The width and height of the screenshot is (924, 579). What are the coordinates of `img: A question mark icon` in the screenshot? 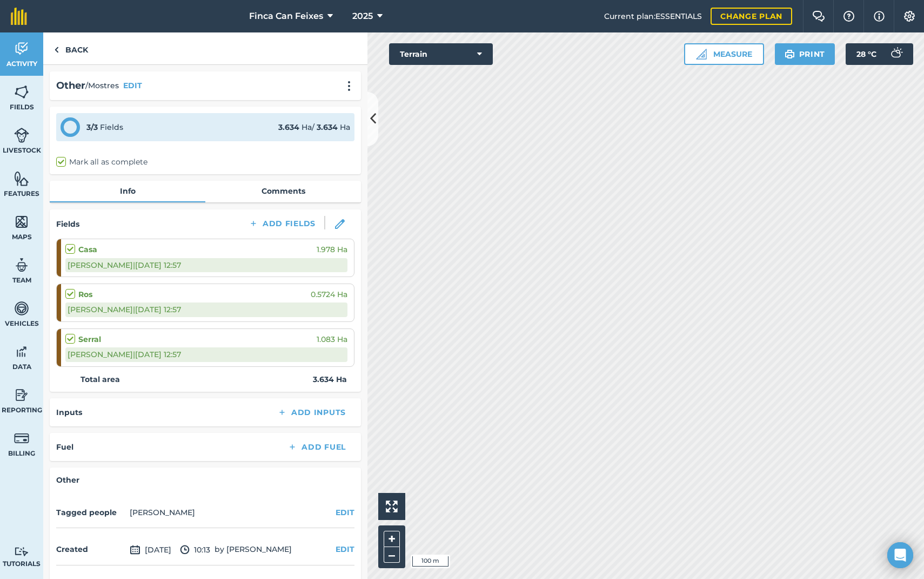 It's located at (849, 16).